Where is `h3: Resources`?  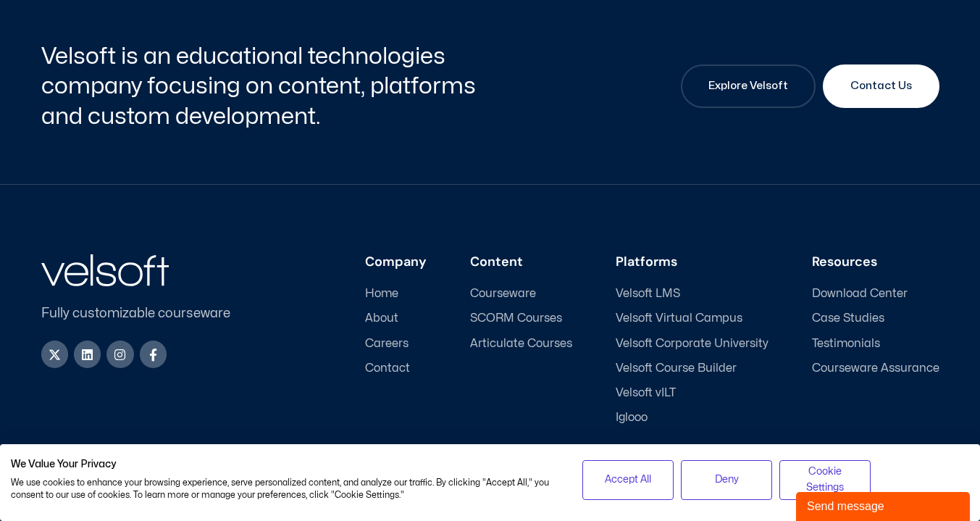 h3: Resources is located at coordinates (876, 263).